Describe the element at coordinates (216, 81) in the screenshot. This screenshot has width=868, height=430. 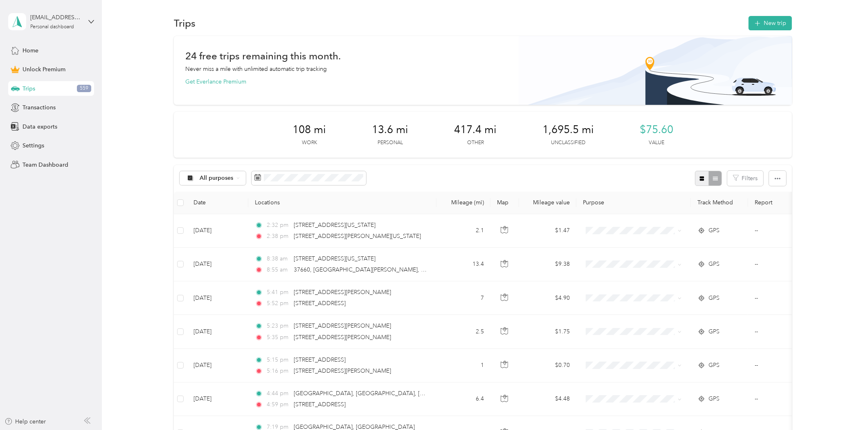
I see `button: Get Everlance Premium` at that location.